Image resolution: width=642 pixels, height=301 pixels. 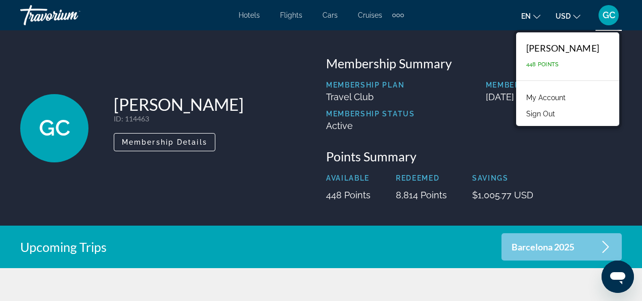 I want to click on a: Cruises, so click(x=370, y=15).